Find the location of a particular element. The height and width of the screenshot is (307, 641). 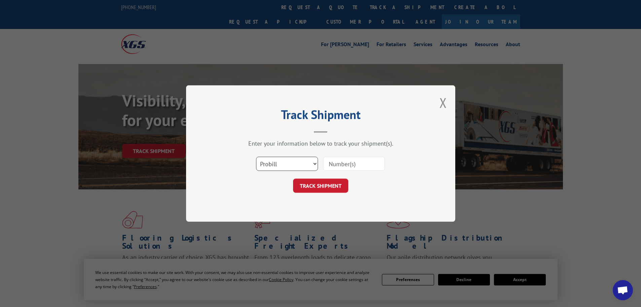

h2: Track Shipment is located at coordinates (321, 116).